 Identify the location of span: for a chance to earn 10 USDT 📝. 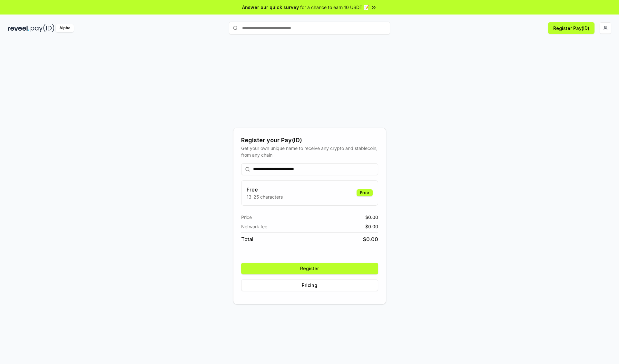
(335, 7).